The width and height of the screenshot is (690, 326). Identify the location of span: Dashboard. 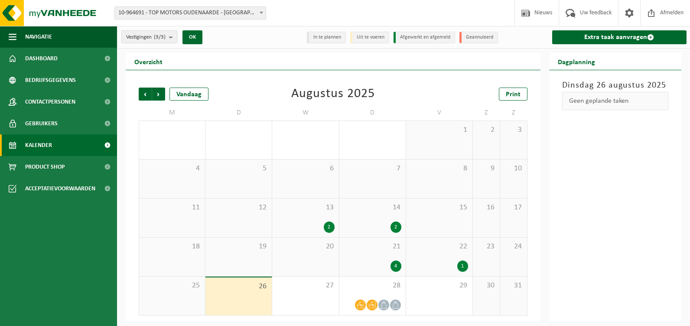
(41, 58).